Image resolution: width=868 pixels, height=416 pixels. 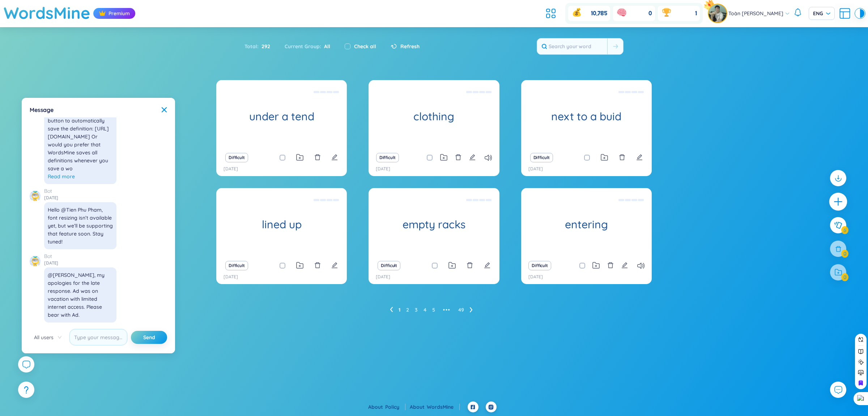 I want to click on span: ENG, so click(x=822, y=14).